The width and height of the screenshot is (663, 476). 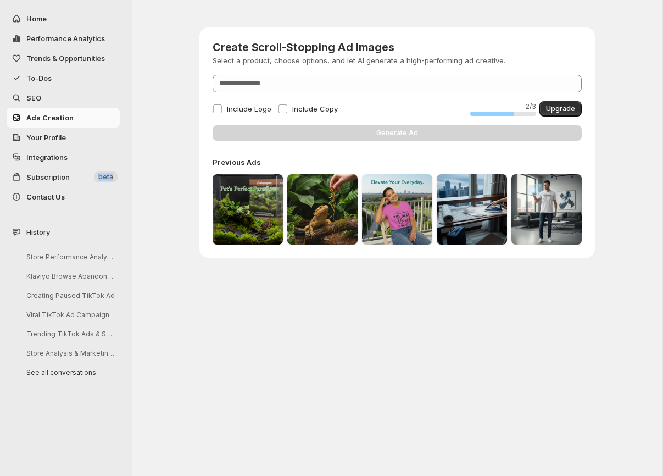 I want to click on button: Upgrade, so click(x=560, y=109).